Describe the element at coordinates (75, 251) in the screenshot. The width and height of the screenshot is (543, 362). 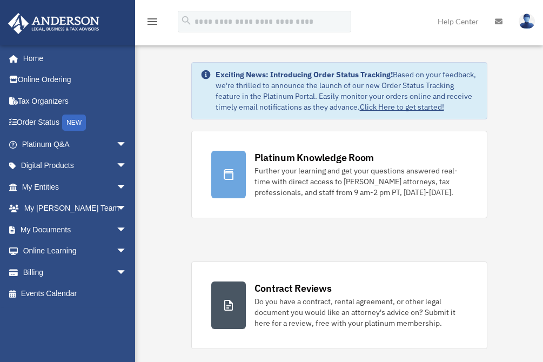
I see `a: Online Learningarrow_drop_down` at that location.